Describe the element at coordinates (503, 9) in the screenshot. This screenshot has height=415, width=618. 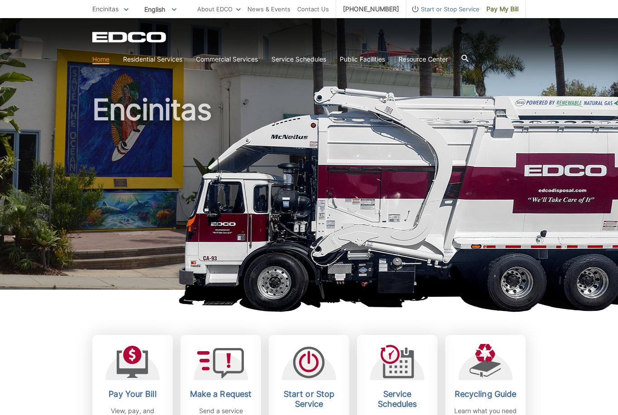
I see `span: Pay My Bill` at that location.